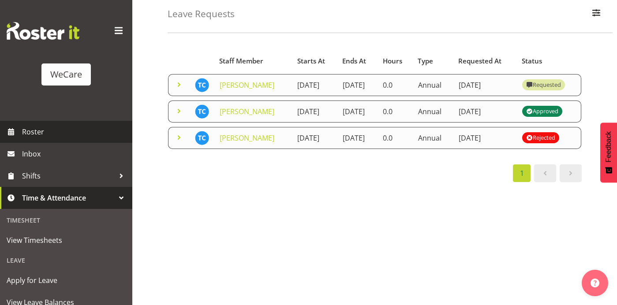 This screenshot has height=305, width=617. What do you see at coordinates (425, 61) in the screenshot?
I see `span: Type` at bounding box center [425, 61].